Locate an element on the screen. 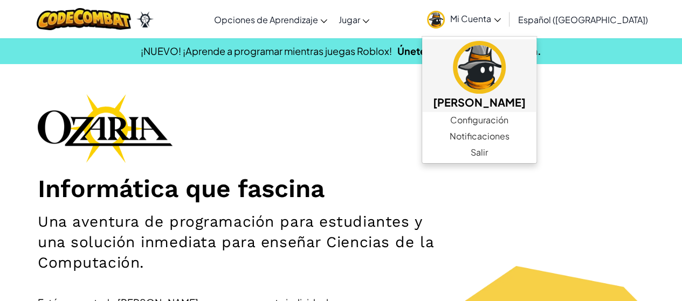  a: Salir is located at coordinates (479, 153).